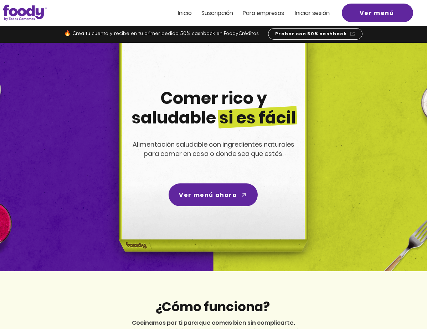 The width and height of the screenshot is (427, 329). I want to click on span: Ver menú, so click(377, 13).